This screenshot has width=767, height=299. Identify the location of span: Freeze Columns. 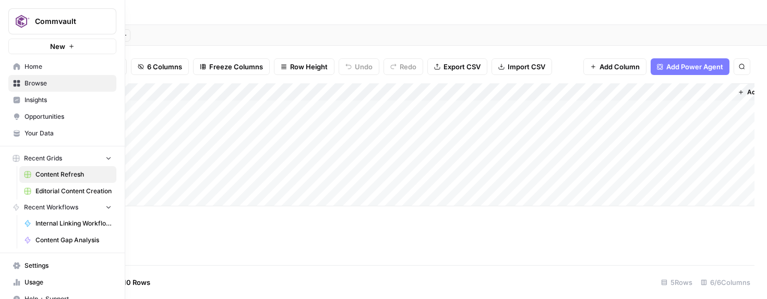
(236, 67).